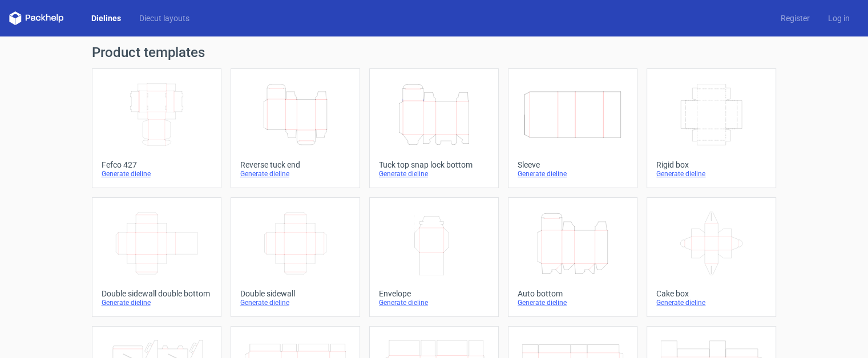 Image resolution: width=868 pixels, height=358 pixels. Describe the element at coordinates (711, 128) in the screenshot. I see `a: Rigid boxGenerate dieline` at that location.